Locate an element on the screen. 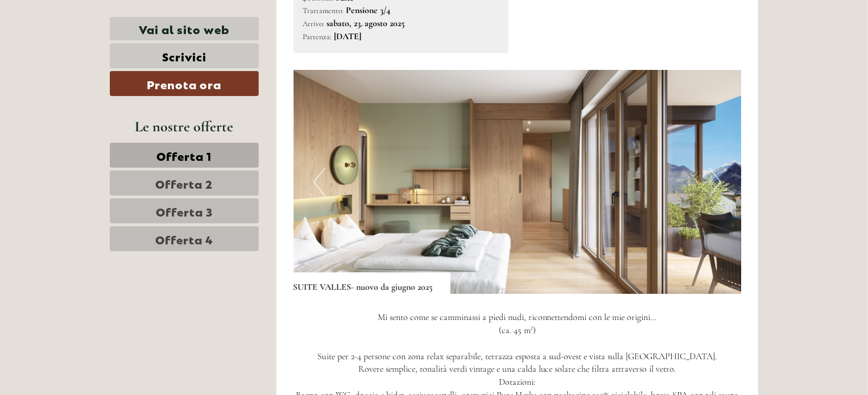 The height and width of the screenshot is (395, 868). span: Offerta 1 is located at coordinates (185, 155).